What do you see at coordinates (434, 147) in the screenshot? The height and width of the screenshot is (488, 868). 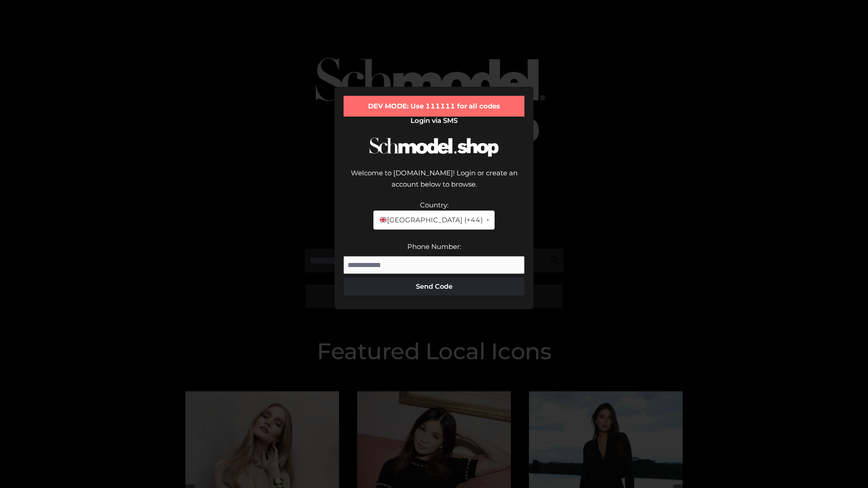 I see `img: Schmodel Logo` at bounding box center [434, 147].